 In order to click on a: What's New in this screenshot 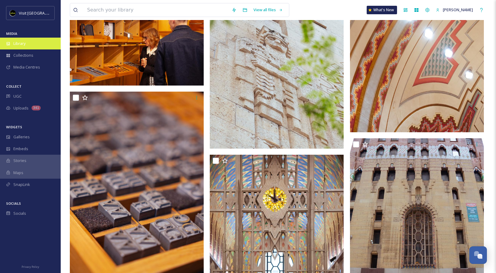, I will do `click(382, 10)`.